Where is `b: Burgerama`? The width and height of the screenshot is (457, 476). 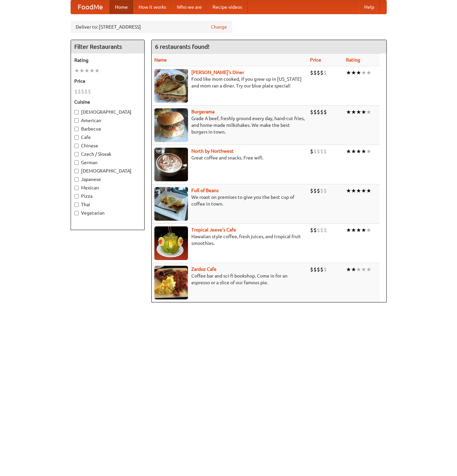 b: Burgerama is located at coordinates (202, 112).